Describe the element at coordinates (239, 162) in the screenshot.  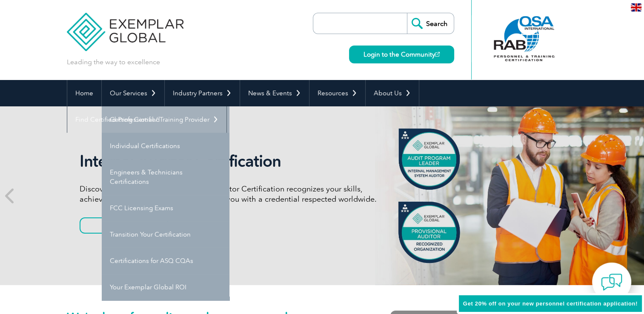
I see `h2: Internal Auditor Certification` at that location.